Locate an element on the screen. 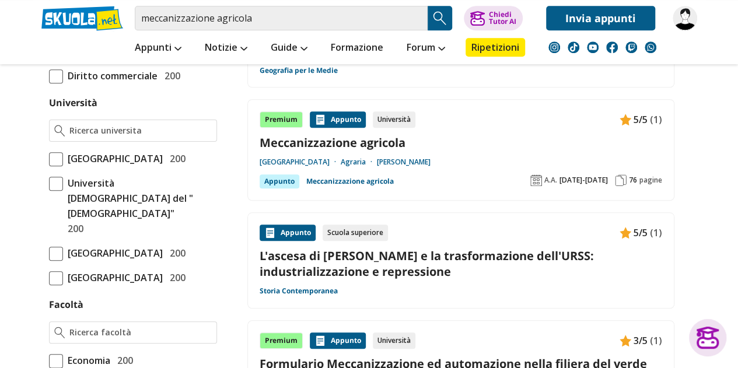 The height and width of the screenshot is (368, 738). span: pagine is located at coordinates (651, 180).